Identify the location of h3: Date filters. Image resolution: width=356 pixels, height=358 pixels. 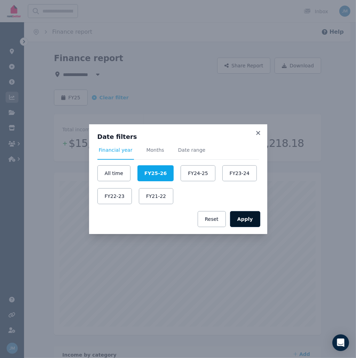
(178, 137).